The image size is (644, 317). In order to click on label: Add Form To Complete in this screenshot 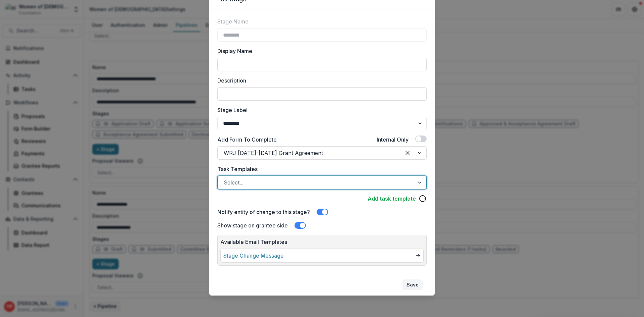, I will do `click(247, 140)`.